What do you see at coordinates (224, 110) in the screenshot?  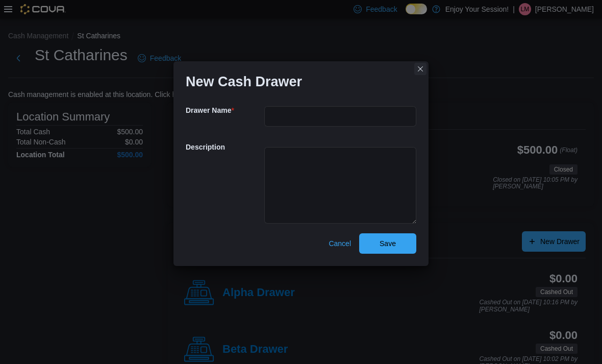 I see `h5: Drawer Name` at bounding box center [224, 110].